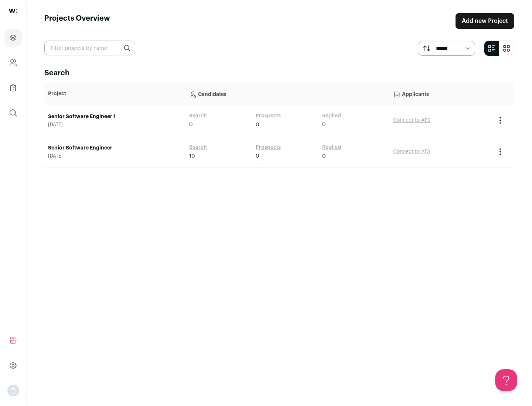  Describe the element at coordinates (192, 156) in the screenshot. I see `span: 10` at that location.